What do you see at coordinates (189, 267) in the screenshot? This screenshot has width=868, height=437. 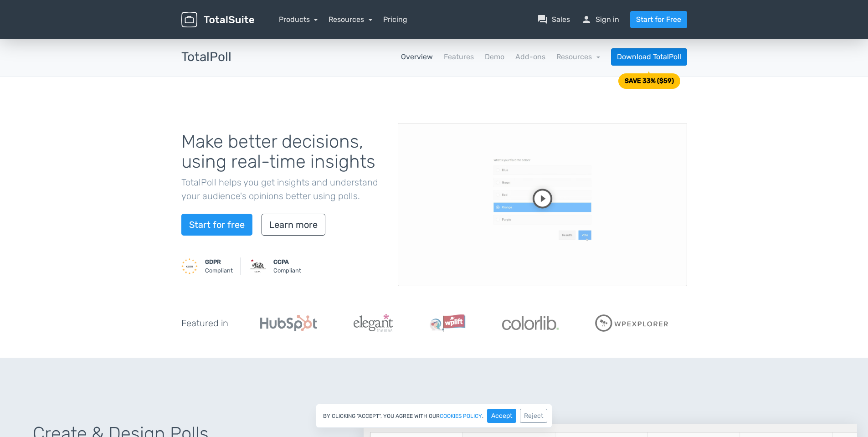 I see `img: GDPR` at bounding box center [189, 267].